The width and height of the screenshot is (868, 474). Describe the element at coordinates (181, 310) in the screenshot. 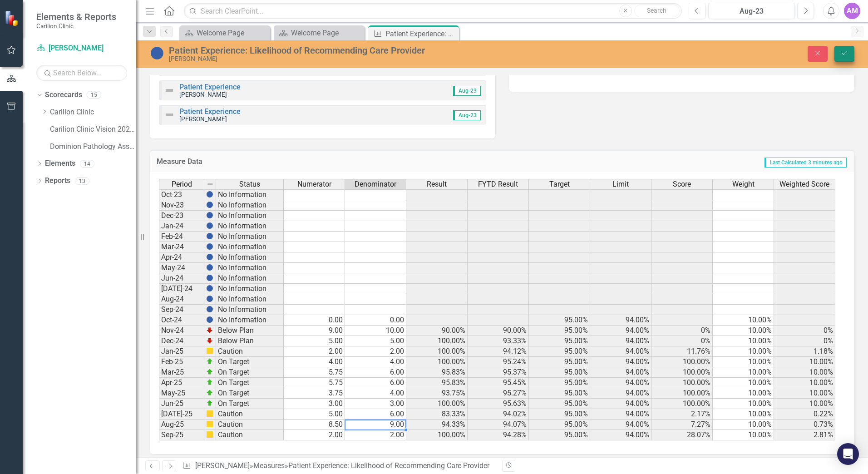

I see `td: Sep-24` at that location.